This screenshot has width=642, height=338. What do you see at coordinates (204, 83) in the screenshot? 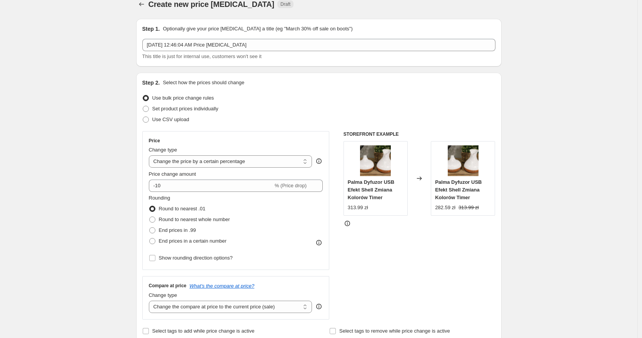
I see `p: Select how the prices should change` at bounding box center [204, 83].